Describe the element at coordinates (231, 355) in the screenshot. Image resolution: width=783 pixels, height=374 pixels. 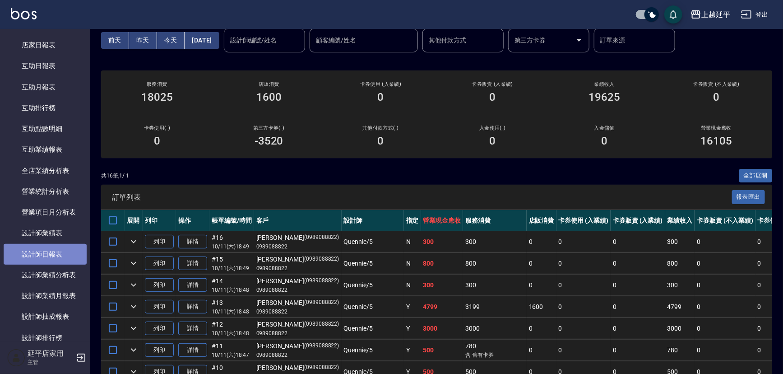
I see `p: 10/11 (六) 18:47` at that location.